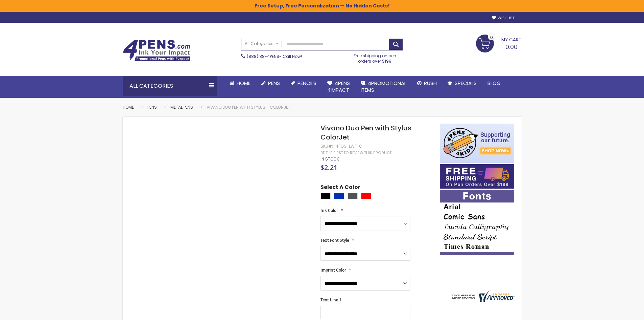  What do you see at coordinates (430, 83) in the screenshot?
I see `span: Rush` at bounding box center [430, 83].